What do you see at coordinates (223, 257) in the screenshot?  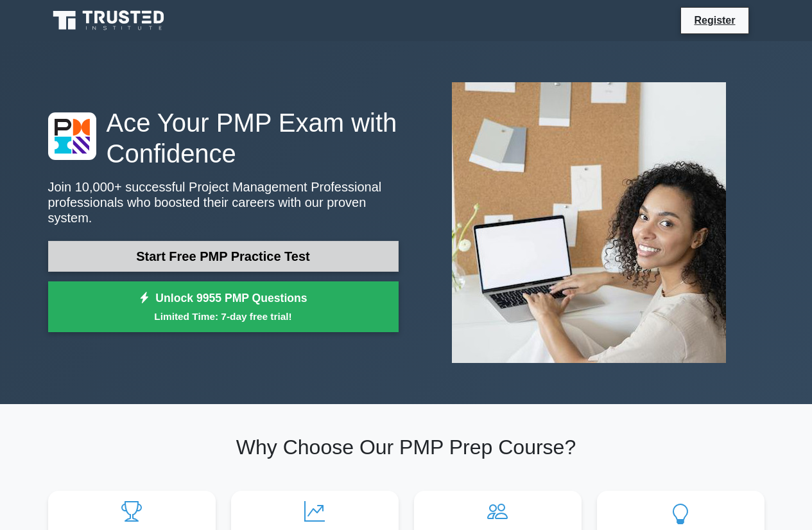 I see `a: Start Free PMP Practice Test` at bounding box center [223, 257].